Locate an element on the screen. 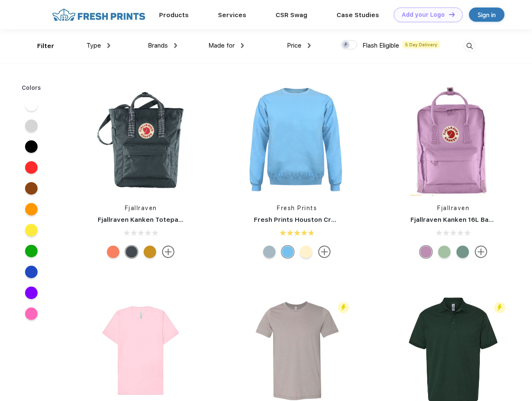  a: Fjallraven Kanken 16L Backpack is located at coordinates (462, 219).